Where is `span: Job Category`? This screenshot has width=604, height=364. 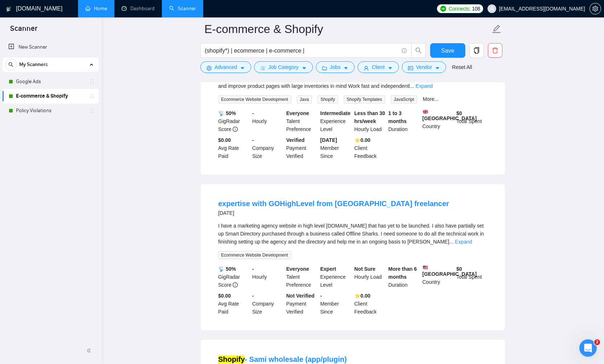
span: Job Category is located at coordinates (283, 67).